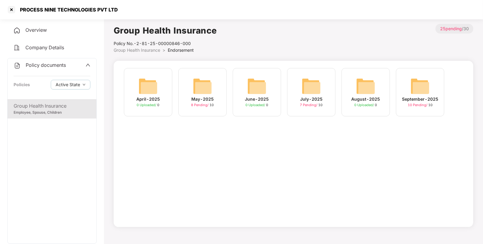 The image size is (483, 244). Describe the element at coordinates (88, 65) in the screenshot. I see `span: up` at that location.